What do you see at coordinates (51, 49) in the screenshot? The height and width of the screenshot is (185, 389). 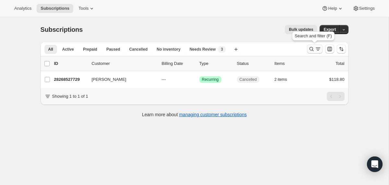 I see `span: All` at bounding box center [51, 49].